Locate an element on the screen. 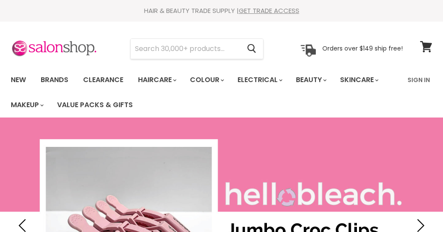 The height and width of the screenshot is (232, 443). ul: Main menu is located at coordinates (203, 93).